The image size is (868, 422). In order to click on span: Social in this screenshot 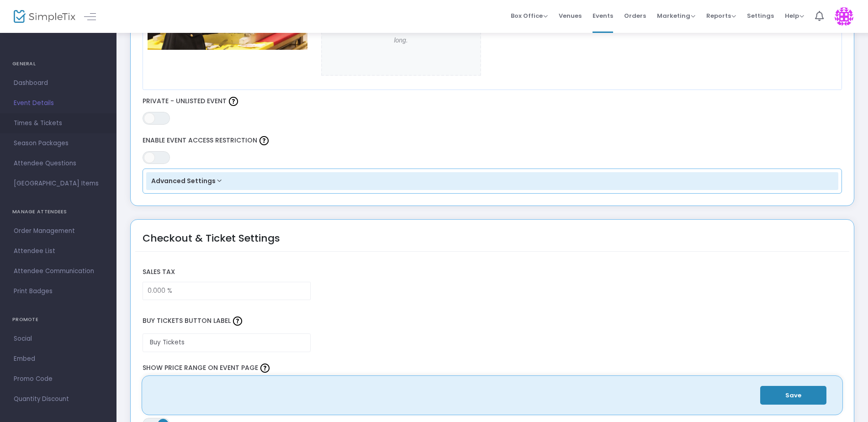, I will do `click(58, 339)`.